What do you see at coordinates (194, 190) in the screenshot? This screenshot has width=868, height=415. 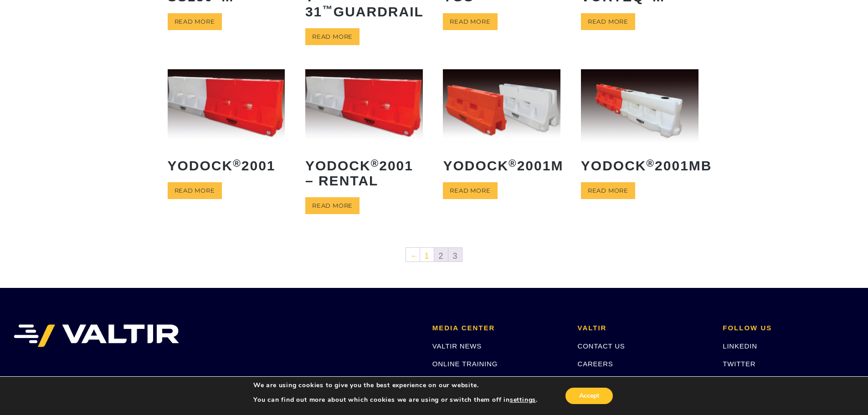 I see `a: Read more about “Yodock® 2001”` at bounding box center [194, 190].